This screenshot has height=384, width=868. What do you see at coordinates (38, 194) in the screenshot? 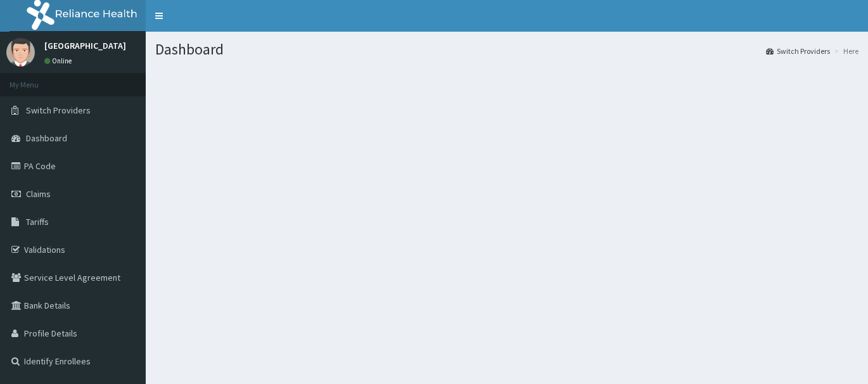
I see `span: Claims` at bounding box center [38, 194].